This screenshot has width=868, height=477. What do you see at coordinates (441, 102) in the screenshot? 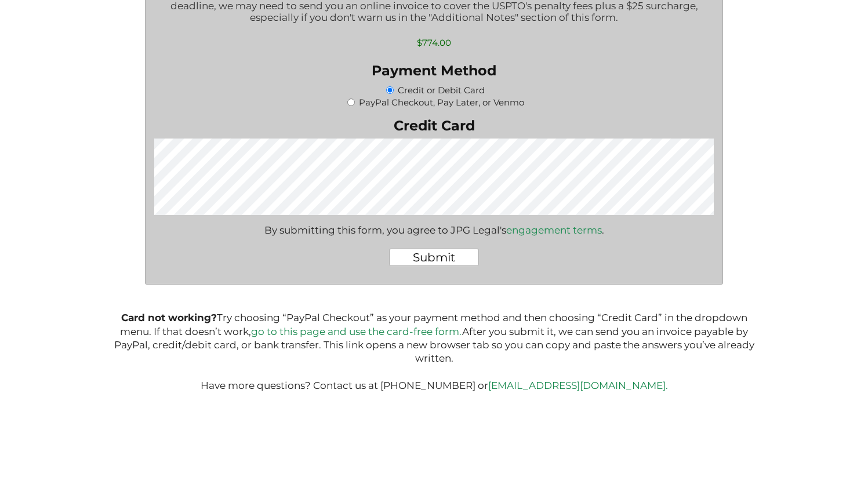
I see `label: PayPal Checkout, Pay Later, or Venmo` at bounding box center [441, 102].